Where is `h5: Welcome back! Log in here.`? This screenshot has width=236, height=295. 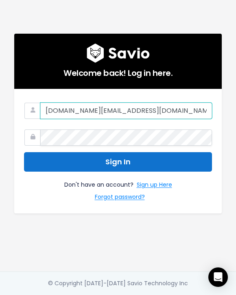 h5: Welcome back! Log in here. is located at coordinates (118, 71).